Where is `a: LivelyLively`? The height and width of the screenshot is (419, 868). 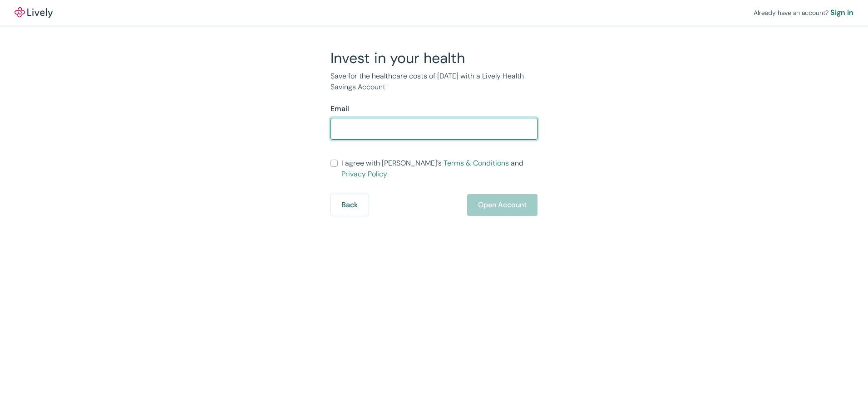 a: LivelyLively is located at coordinates (34, 13).